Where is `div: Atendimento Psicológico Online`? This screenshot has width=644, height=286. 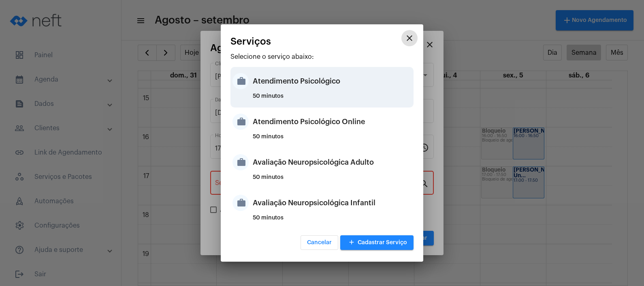 div: Atendimento Psicológico Online is located at coordinates (332, 122).